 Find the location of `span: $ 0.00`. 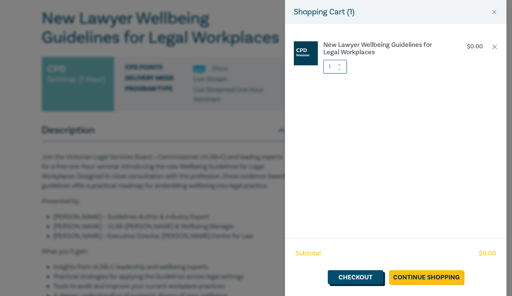

span: $ 0.00 is located at coordinates (487, 254).